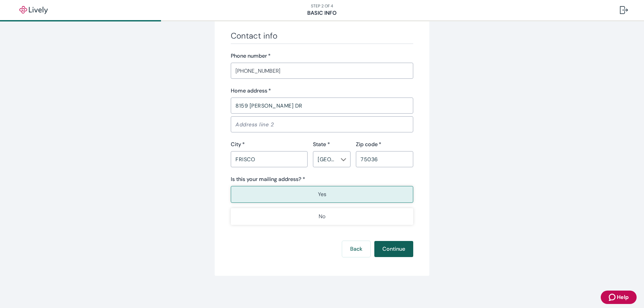  I want to click on label: Phone number, so click(251, 56).